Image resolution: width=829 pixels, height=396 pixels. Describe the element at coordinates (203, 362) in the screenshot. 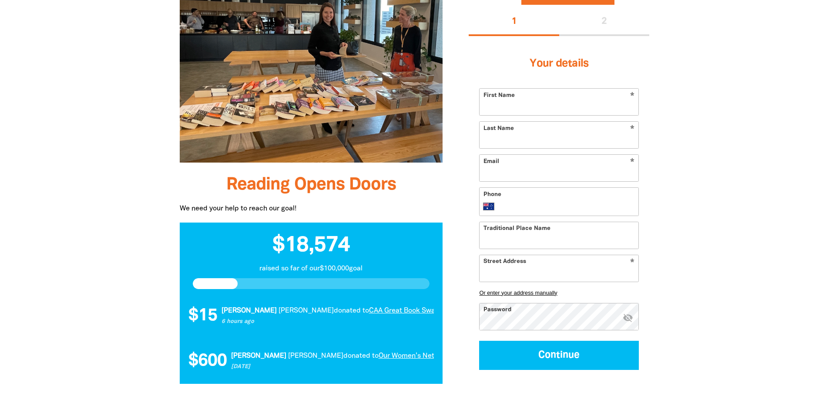

I see `span: $600` at that location.